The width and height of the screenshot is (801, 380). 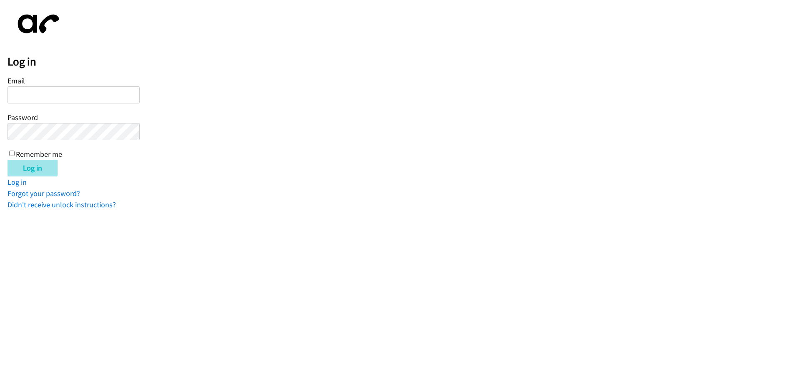 I want to click on h2: Log in, so click(x=404, y=62).